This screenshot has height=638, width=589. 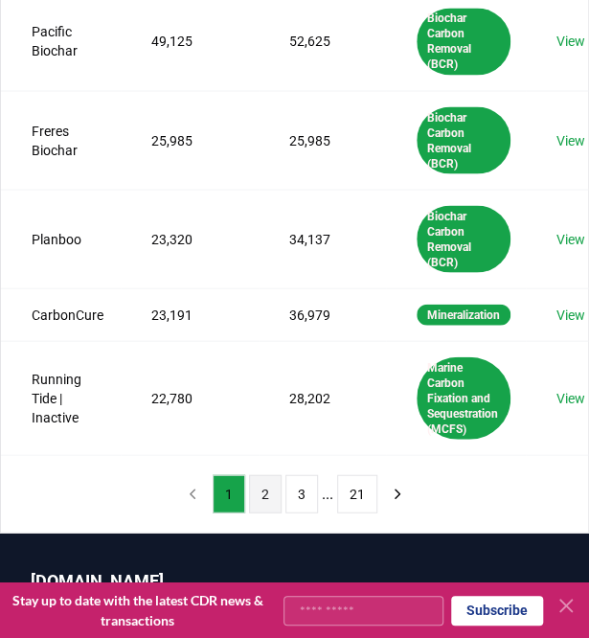 What do you see at coordinates (357, 494) in the screenshot?
I see `button: 21` at bounding box center [357, 494].